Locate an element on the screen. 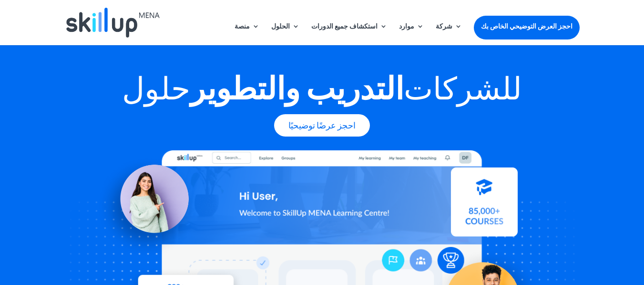 This screenshot has height=285, width=644. font: حلول is located at coordinates (156, 87).